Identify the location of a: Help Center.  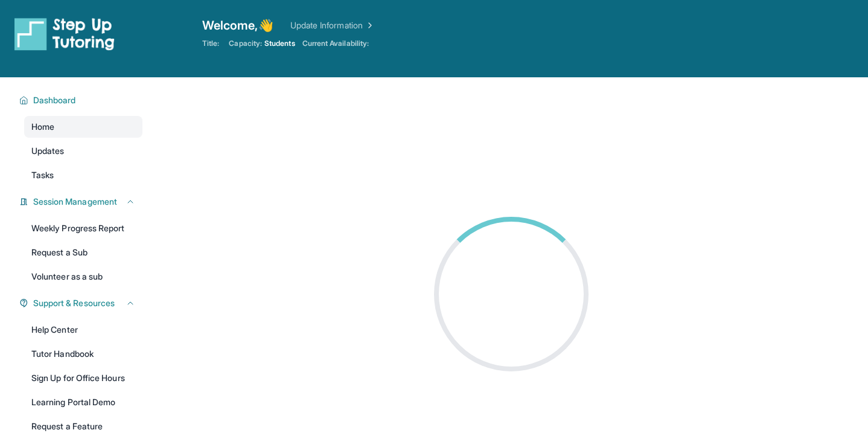
(83, 330).